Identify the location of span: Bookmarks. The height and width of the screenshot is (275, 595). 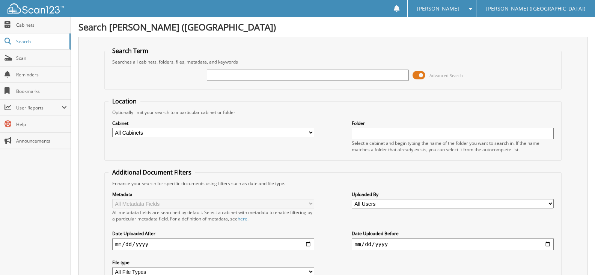
(41, 91).